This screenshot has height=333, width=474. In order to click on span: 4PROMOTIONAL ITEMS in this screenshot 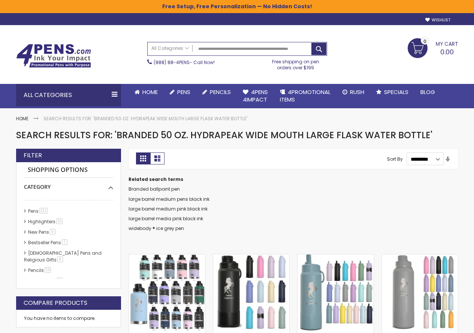, I will do `click(305, 96)`.